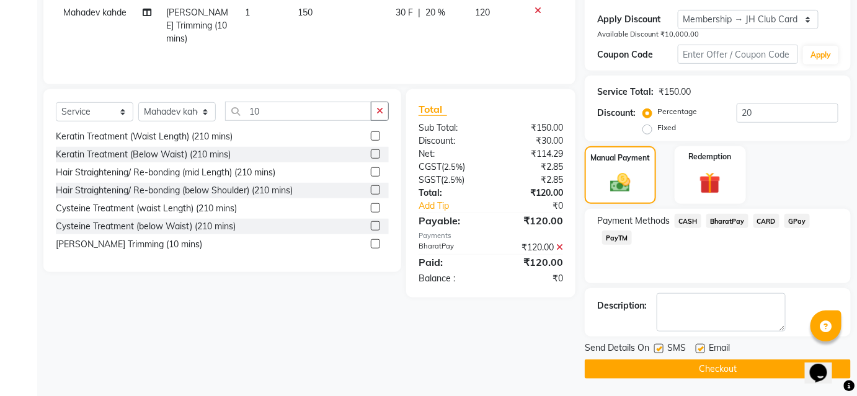  What do you see at coordinates (688, 221) in the screenshot?
I see `span: CASH` at bounding box center [688, 221].